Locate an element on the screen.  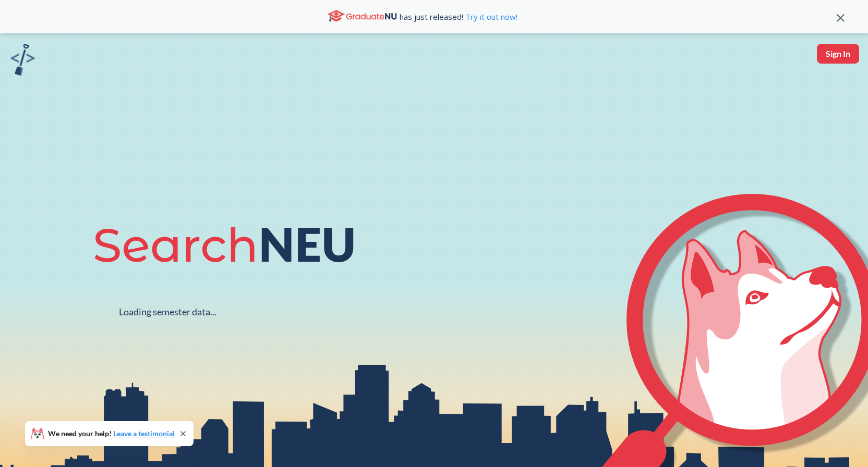
button: Sign In is located at coordinates (838, 53).